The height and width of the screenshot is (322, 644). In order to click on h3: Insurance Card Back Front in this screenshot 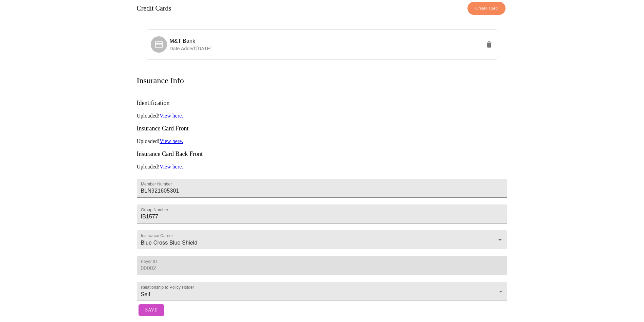, I will do `click(322, 154)`.